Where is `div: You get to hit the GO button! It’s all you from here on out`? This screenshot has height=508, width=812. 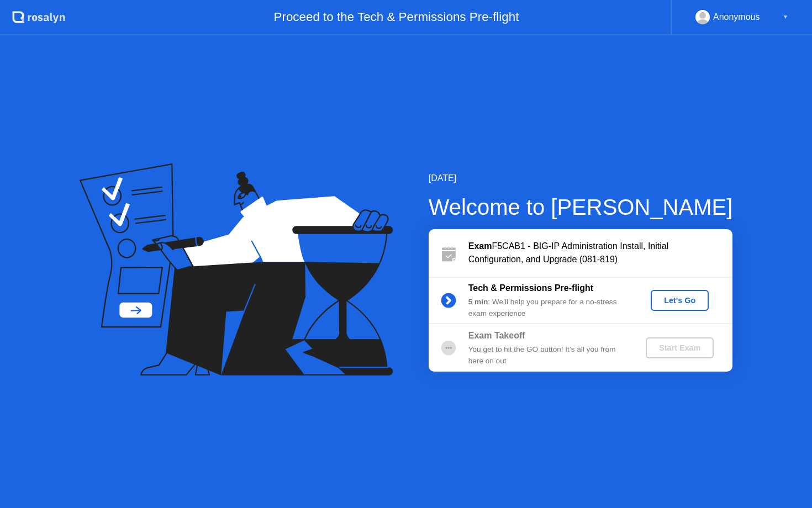
div: You get to hit the GO button! It’s all you from here on out is located at coordinates (548, 355).